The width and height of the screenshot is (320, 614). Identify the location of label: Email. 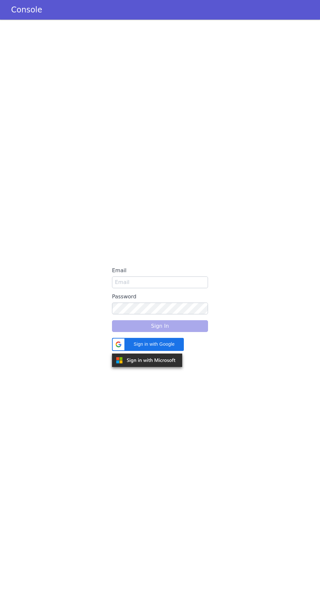
(160, 270).